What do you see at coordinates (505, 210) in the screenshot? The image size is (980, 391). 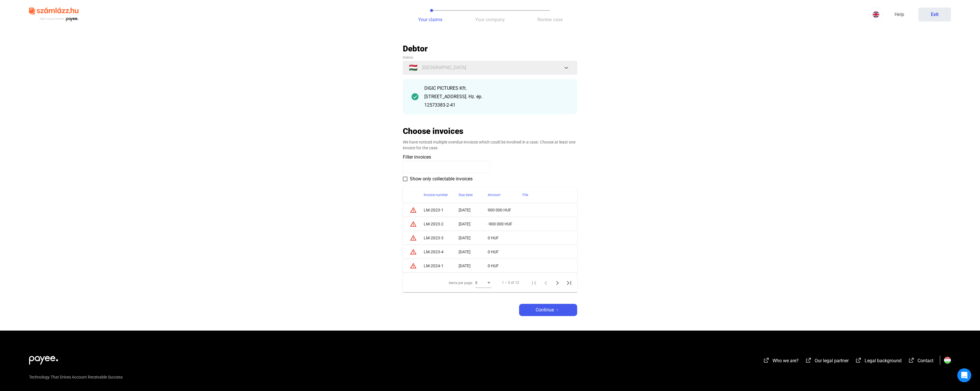 I see `td: 900 000 HUF` at bounding box center [505, 210].